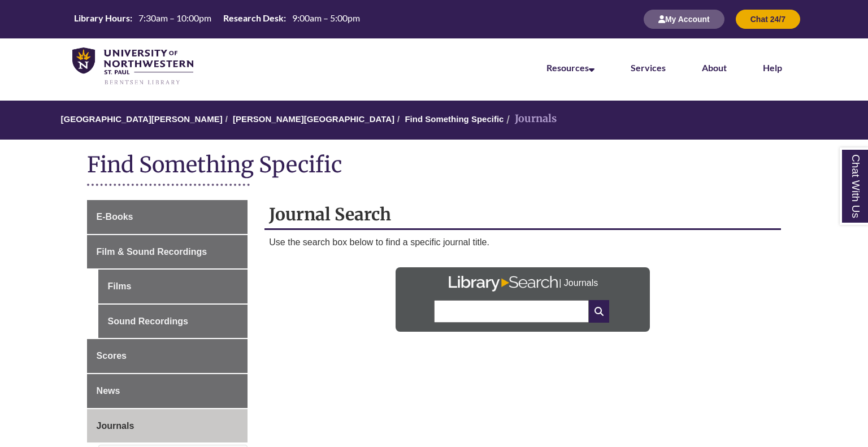  I want to click on span: 9:00am – 5:00pm, so click(326, 18).